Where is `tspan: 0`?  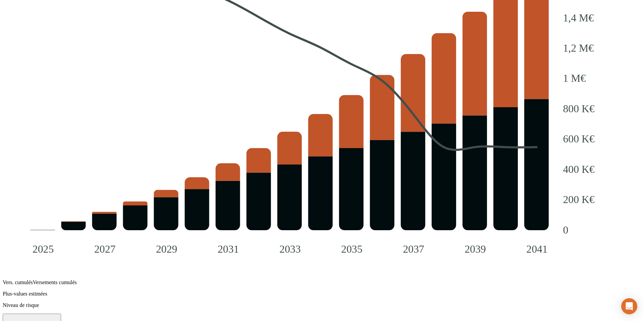
tspan: 0 is located at coordinates (565, 229).